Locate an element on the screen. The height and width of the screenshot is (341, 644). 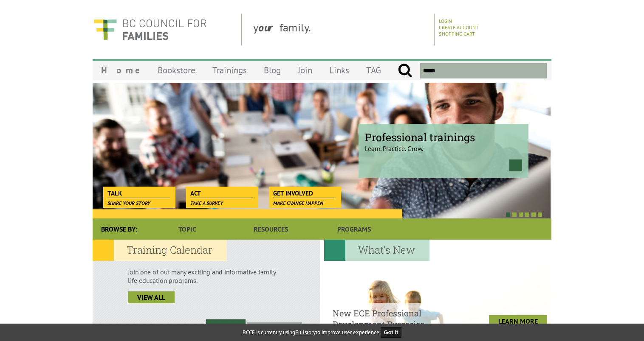
a: Topic is located at coordinates (187, 229).